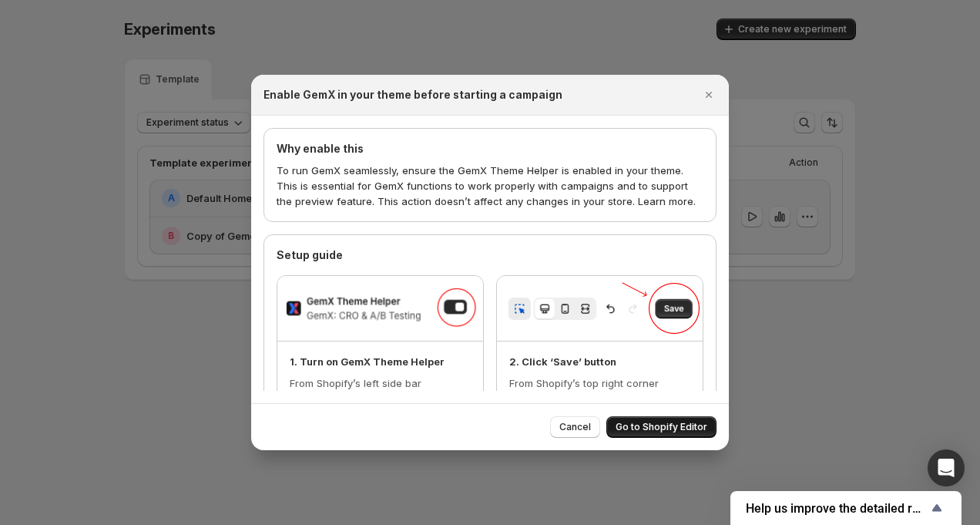  What do you see at coordinates (709, 95) in the screenshot?
I see `button: Close` at bounding box center [709, 95].